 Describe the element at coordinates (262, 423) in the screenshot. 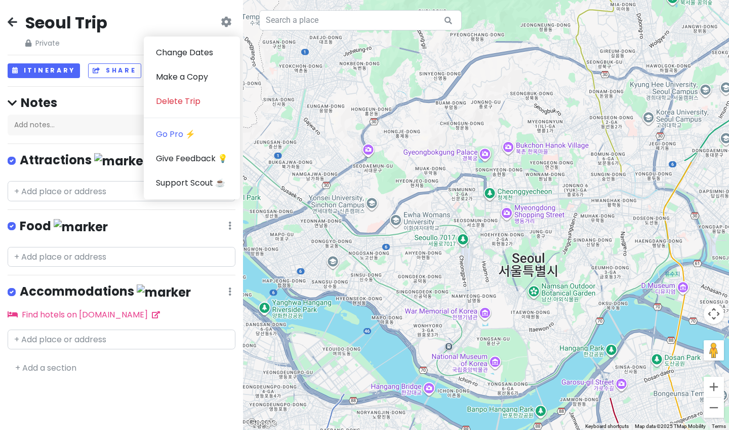

I see `img: Google` at that location.